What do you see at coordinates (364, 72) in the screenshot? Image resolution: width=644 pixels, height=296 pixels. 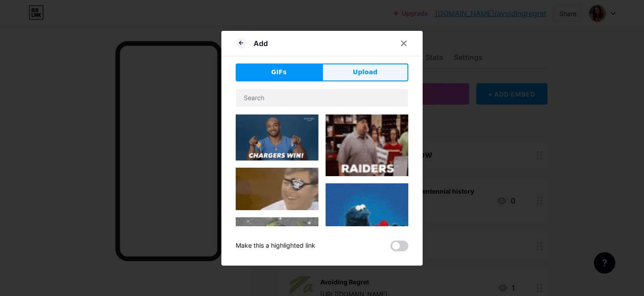 I see `span: Upload` at bounding box center [364, 72].